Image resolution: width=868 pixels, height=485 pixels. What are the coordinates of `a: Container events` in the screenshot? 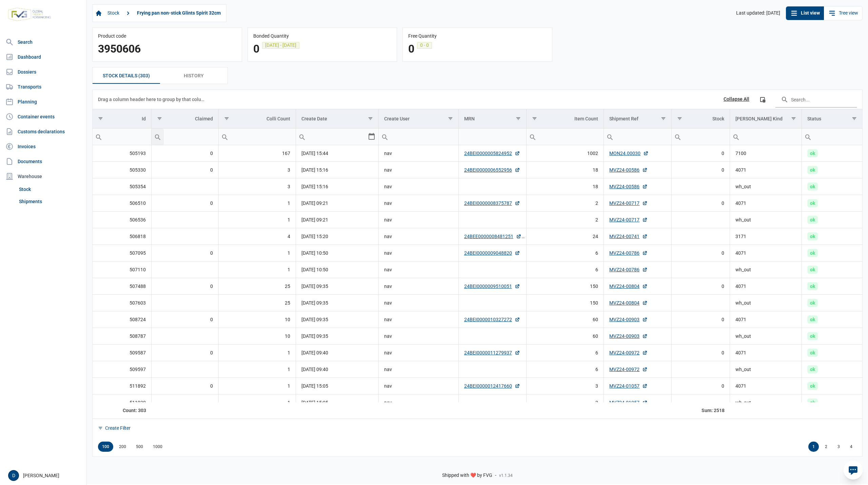 It's located at (43, 117).